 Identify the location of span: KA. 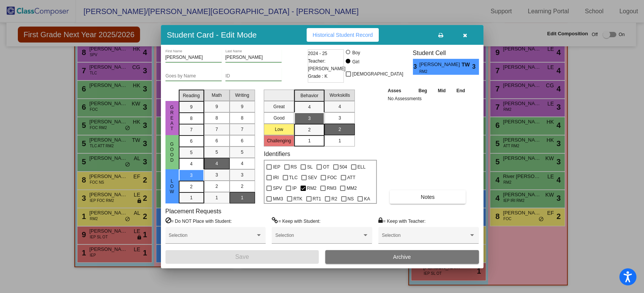
(367, 199).